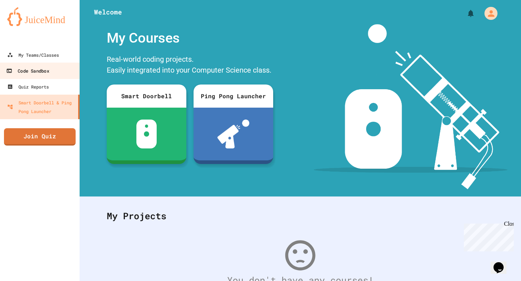 The height and width of the screenshot is (281, 521). I want to click on div: Smart Doorbell & Ping Pong Launcher, so click(41, 107).